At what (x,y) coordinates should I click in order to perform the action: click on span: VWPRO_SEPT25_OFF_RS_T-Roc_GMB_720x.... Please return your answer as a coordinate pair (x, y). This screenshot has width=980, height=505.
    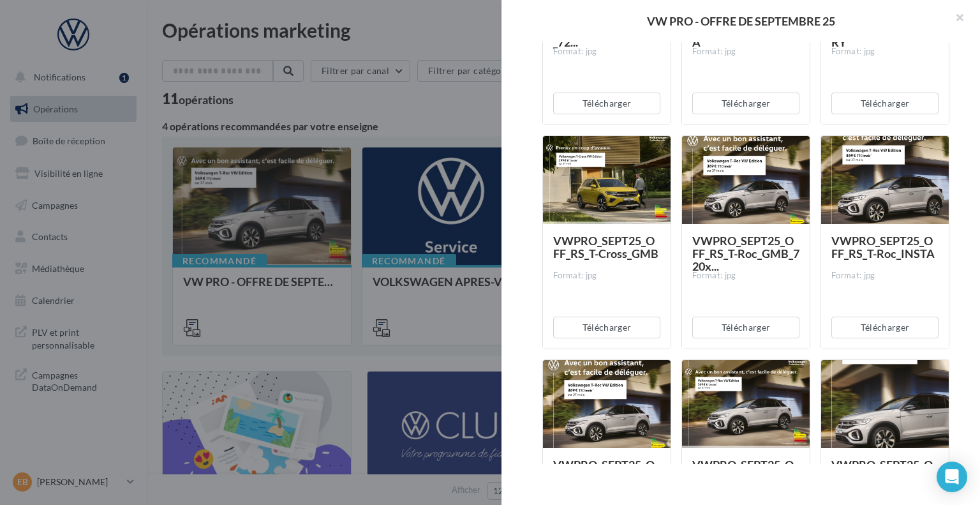
    Looking at the image, I should click on (746, 253).